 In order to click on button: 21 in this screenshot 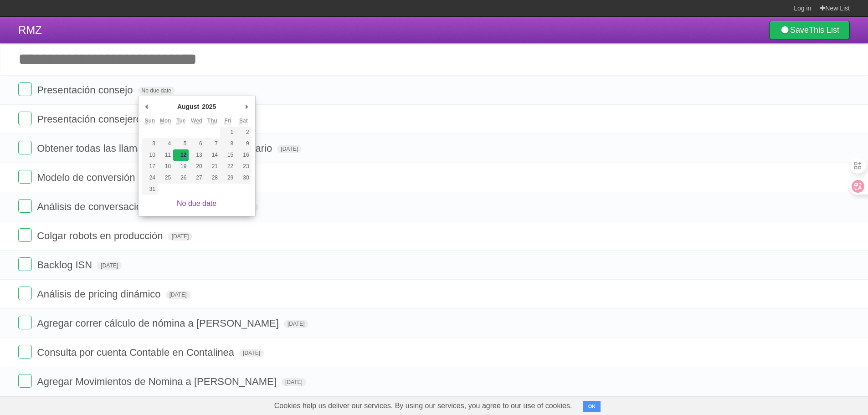, I will do `click(212, 166)`.